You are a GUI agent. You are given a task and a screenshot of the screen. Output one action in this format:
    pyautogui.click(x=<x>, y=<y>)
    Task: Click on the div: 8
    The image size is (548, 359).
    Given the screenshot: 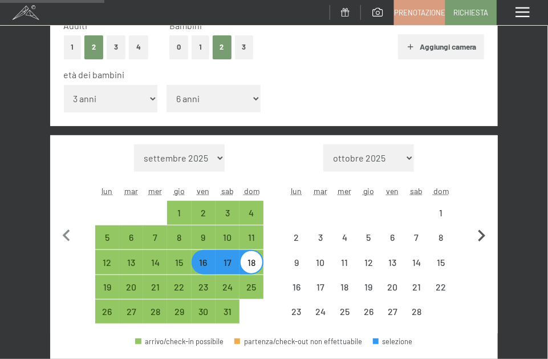 What is the action you would take?
    pyautogui.click(x=179, y=244)
    